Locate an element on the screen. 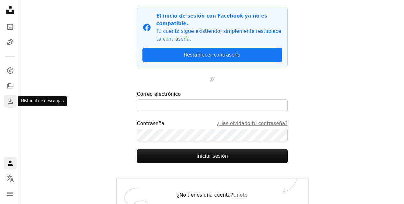  a: Ilustraciones is located at coordinates (10, 42).